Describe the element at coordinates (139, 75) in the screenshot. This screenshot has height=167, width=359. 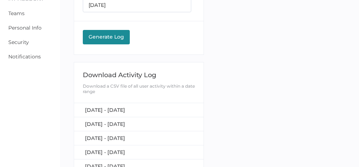
I see `div: Download Activity Log` at that location.